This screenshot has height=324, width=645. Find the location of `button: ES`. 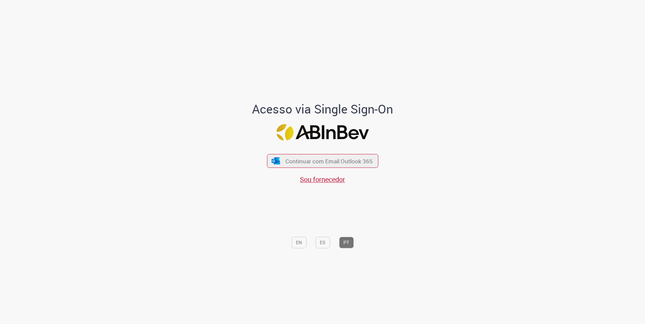

button: ES is located at coordinates (322, 243).